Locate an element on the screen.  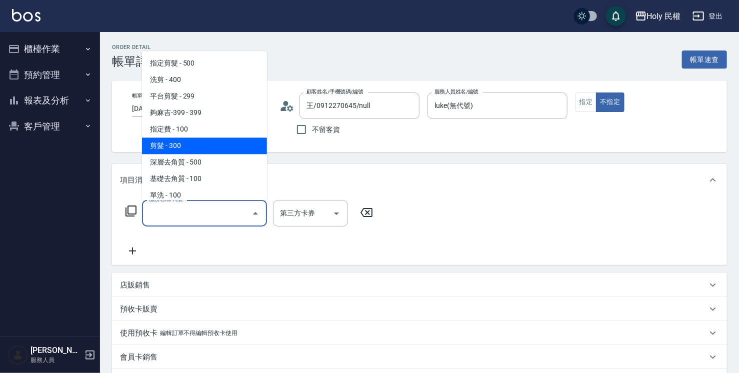
button: 不指定 is located at coordinates (610, 102).